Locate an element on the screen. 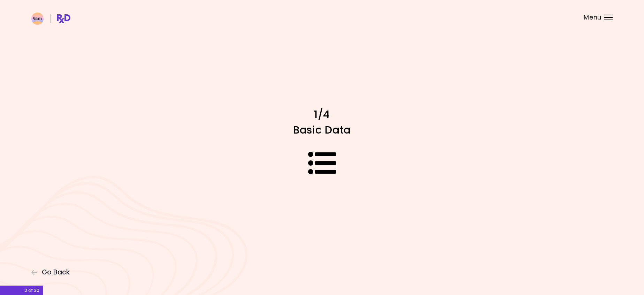  button: Go Back is located at coordinates (52, 272).